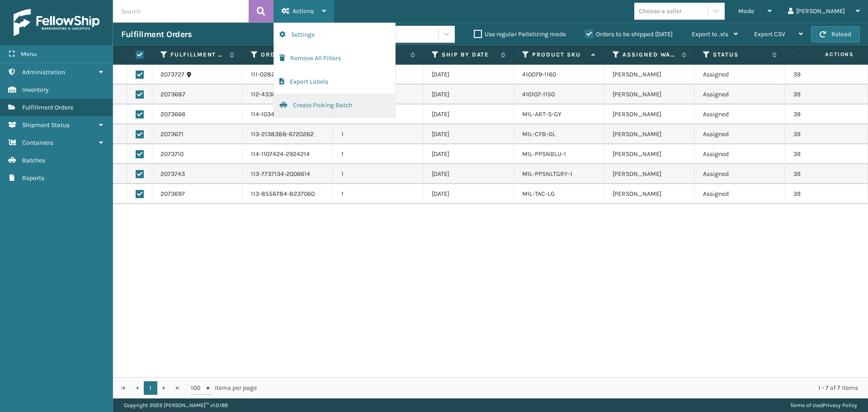  What do you see at coordinates (57, 23) in the screenshot?
I see `img: logo` at bounding box center [57, 23].